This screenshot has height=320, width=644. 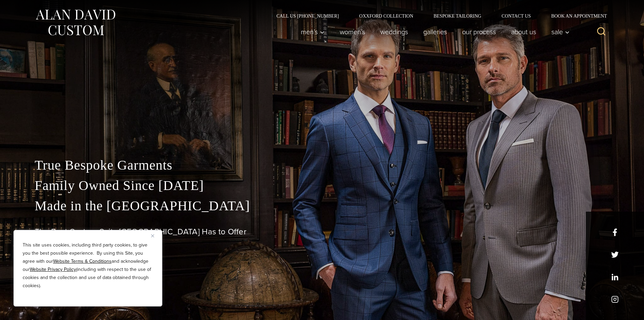 I want to click on u: Website Terms & Conditions, so click(x=82, y=261).